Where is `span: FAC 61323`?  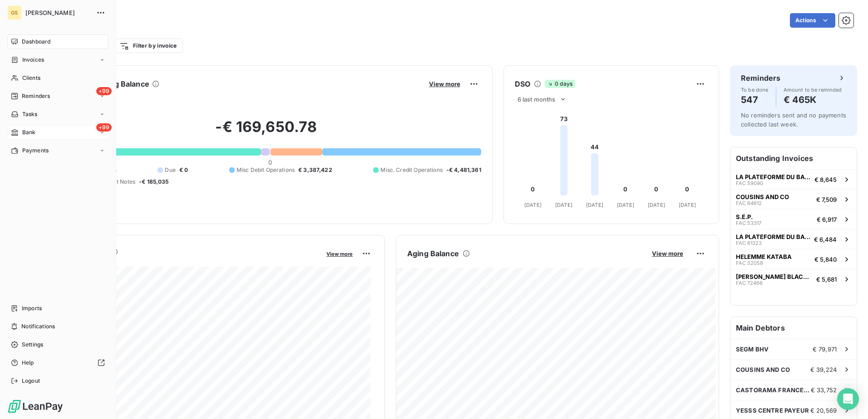
span: FAC 61323 is located at coordinates (749, 243).